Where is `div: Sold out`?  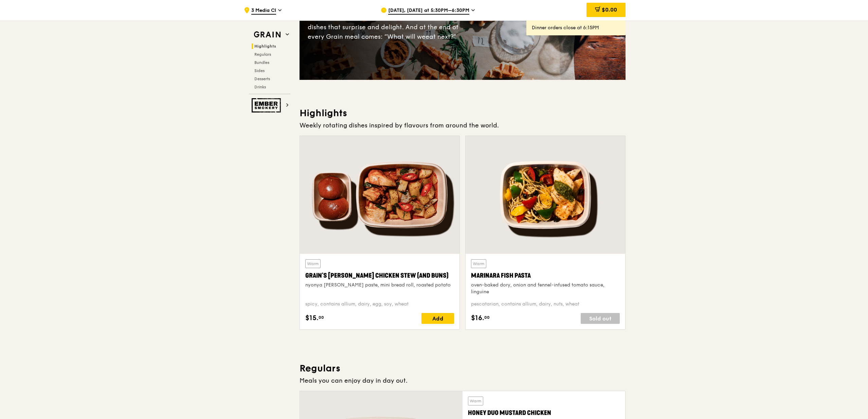 div: Sold out is located at coordinates (600, 318).